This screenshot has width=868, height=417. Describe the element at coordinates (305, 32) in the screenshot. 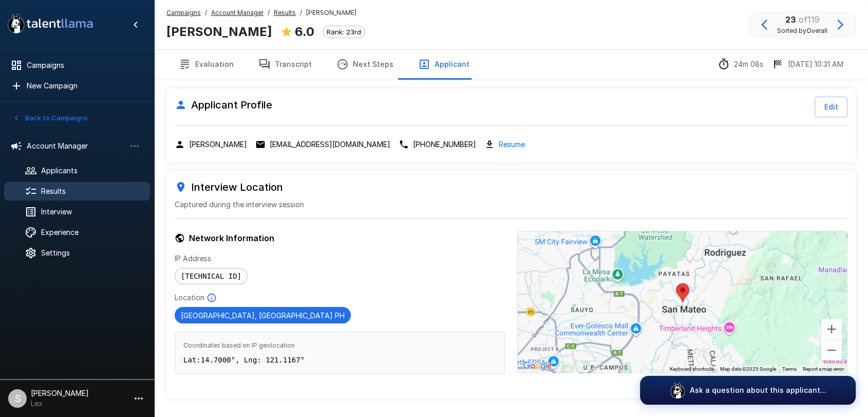

I see `b: 6.0` at that location.